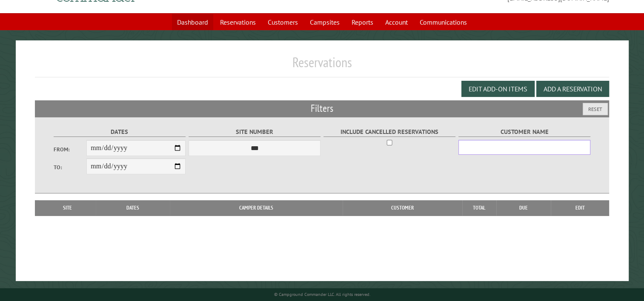 The height and width of the screenshot is (301, 644). What do you see at coordinates (498, 89) in the screenshot?
I see `button: Edit Add-on Items` at bounding box center [498, 89].